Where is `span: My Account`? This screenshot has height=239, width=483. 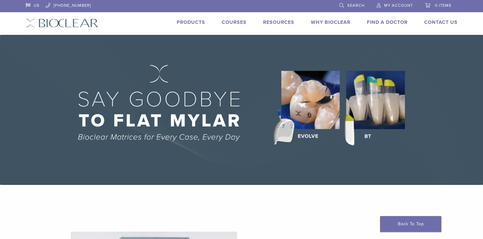 span: My Account is located at coordinates (398, 6).